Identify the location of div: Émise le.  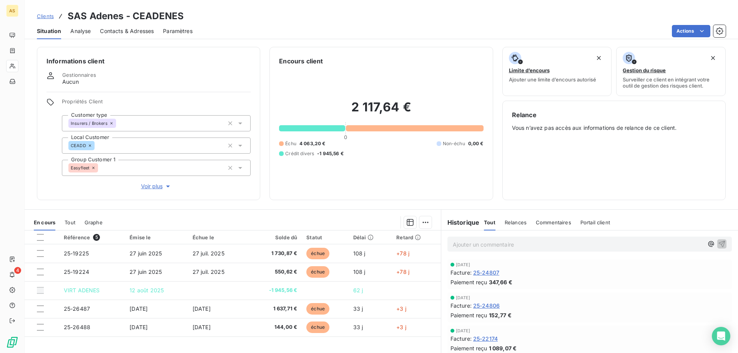
(156, 238).